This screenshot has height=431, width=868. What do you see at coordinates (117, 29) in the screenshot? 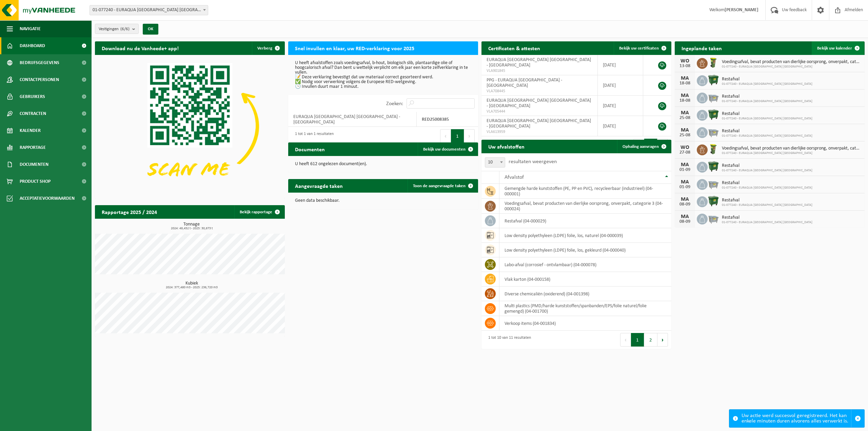
I see `button: Vestigingen(6/6)` at bounding box center [117, 29].